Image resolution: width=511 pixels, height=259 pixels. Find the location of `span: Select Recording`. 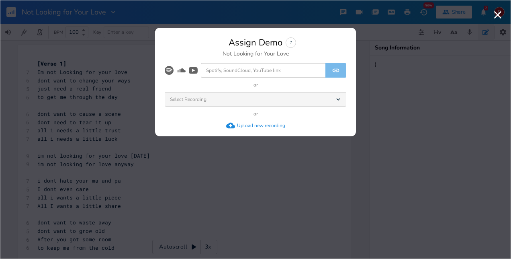

span: Select Recording is located at coordinates (188, 99).